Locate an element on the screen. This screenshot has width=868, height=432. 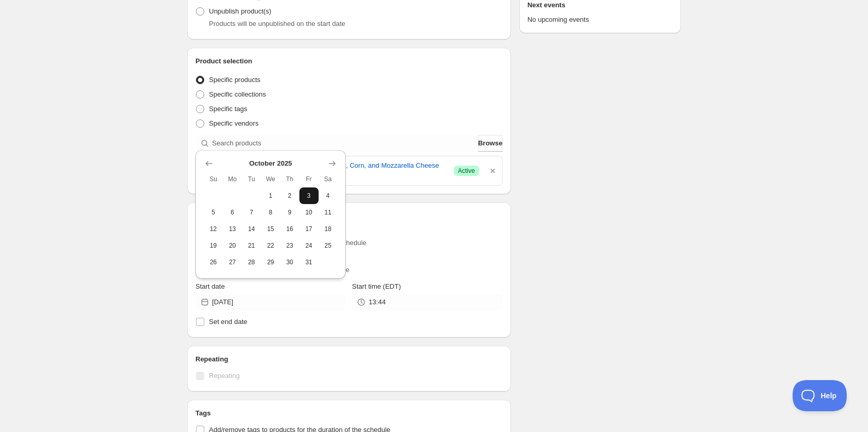
span: 9 is located at coordinates (290, 213).